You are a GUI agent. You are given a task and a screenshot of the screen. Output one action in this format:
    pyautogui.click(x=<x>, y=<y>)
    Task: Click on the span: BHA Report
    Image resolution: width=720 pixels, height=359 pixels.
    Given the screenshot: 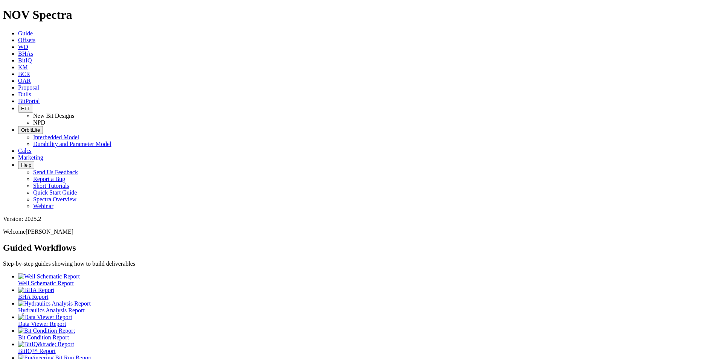 What is the action you would take?
    pyautogui.click(x=33, y=297)
    